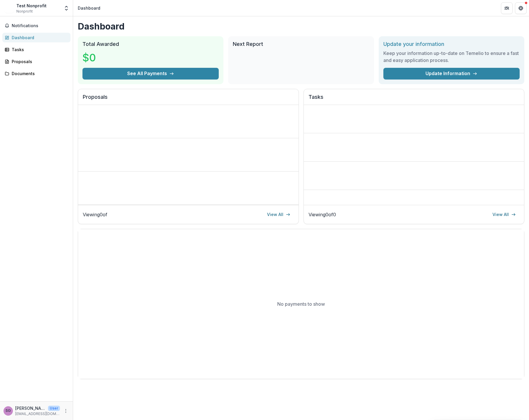 The image size is (529, 420). Describe the element at coordinates (36, 49) in the screenshot. I see `a: Tasks` at that location.